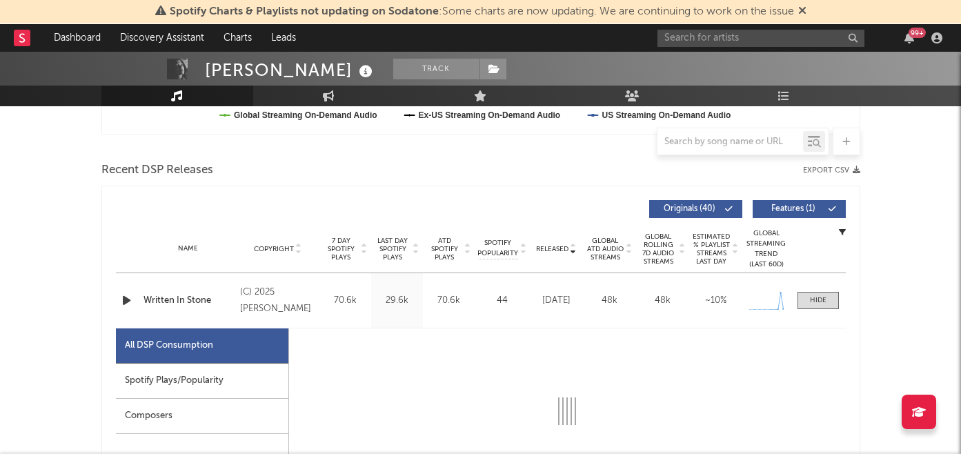 Image resolution: width=961 pixels, height=454 pixels. Describe the element at coordinates (284, 38) in the screenshot. I see `a: Leads` at that location.